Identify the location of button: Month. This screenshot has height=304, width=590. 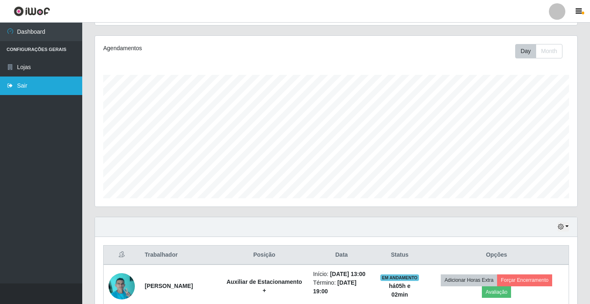
(549, 51).